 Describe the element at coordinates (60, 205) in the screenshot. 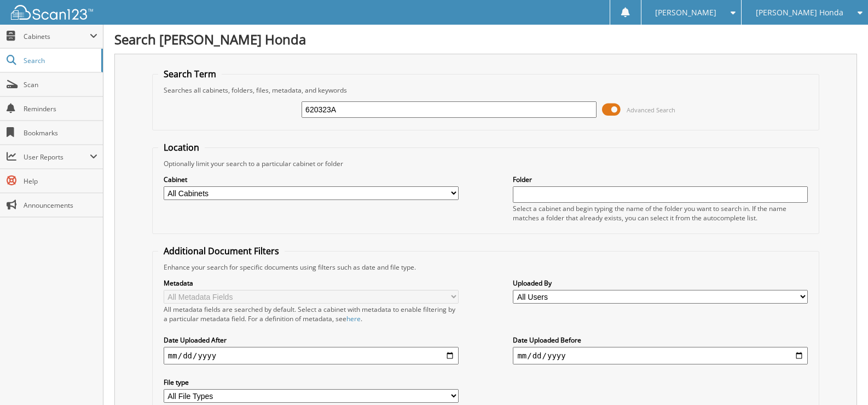

I see `span: Announcements` at that location.